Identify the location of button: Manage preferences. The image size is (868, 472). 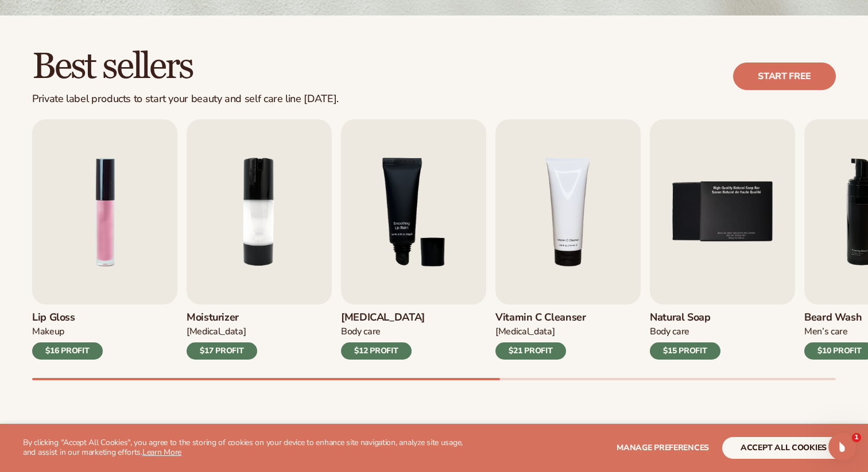
(662, 448).